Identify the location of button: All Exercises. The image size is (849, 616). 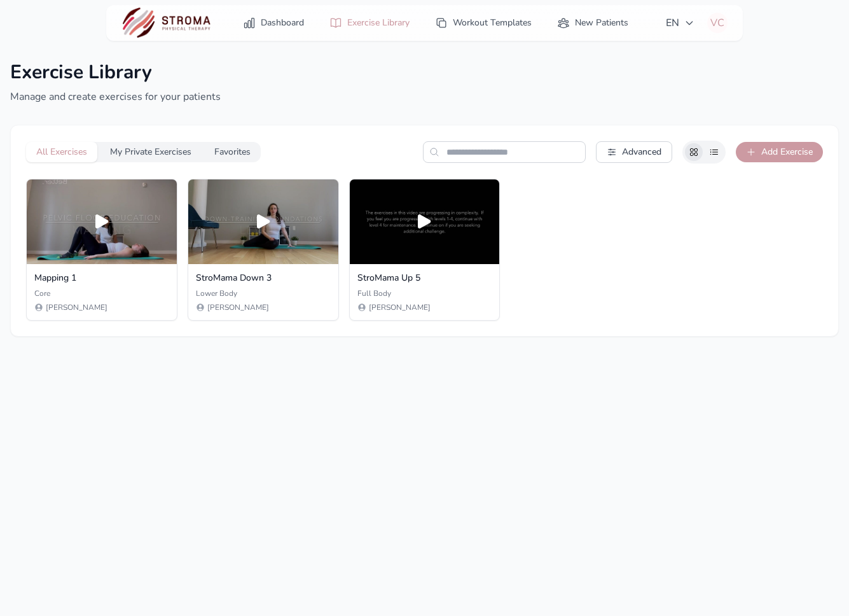
(62, 152).